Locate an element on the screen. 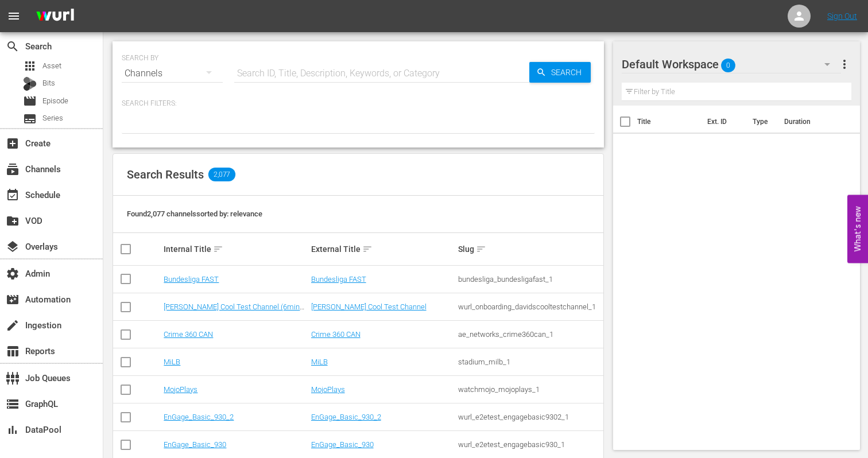 The image size is (868, 458). div: External Title is located at coordinates (383, 249).